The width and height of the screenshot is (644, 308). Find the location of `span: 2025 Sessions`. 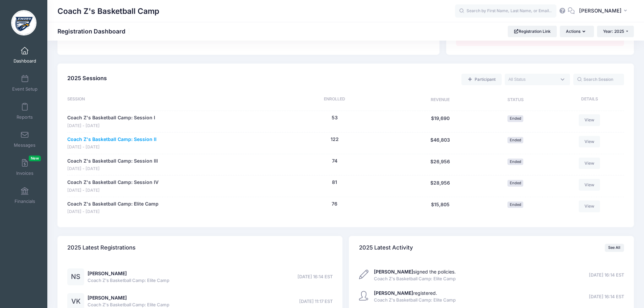

span: 2025 Sessions is located at coordinates (87, 78).